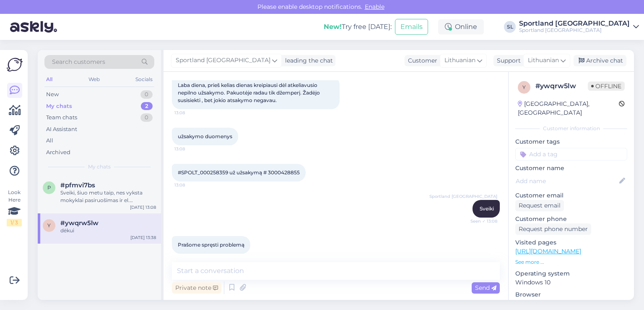 The height and width of the screenshot is (310, 644). Describe the element at coordinates (485, 288) in the screenshot. I see `span: Send` at that location.